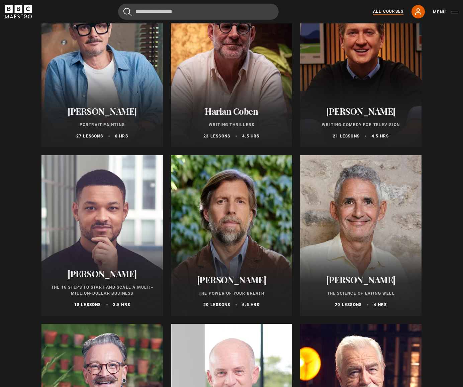 Image resolution: width=463 pixels, height=387 pixels. Describe the element at coordinates (388, 12) in the screenshot. I see `a: All Courses` at that location.